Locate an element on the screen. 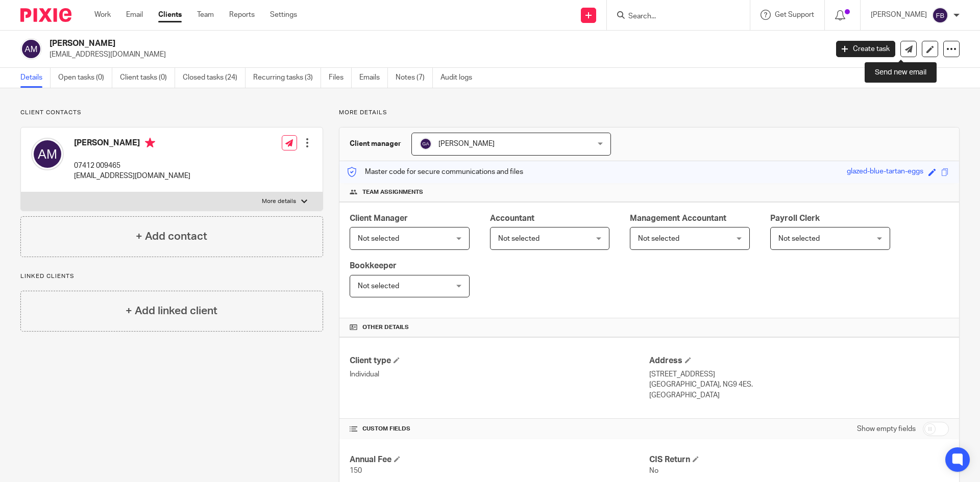  p: 07412 009465 is located at coordinates (133, 166).